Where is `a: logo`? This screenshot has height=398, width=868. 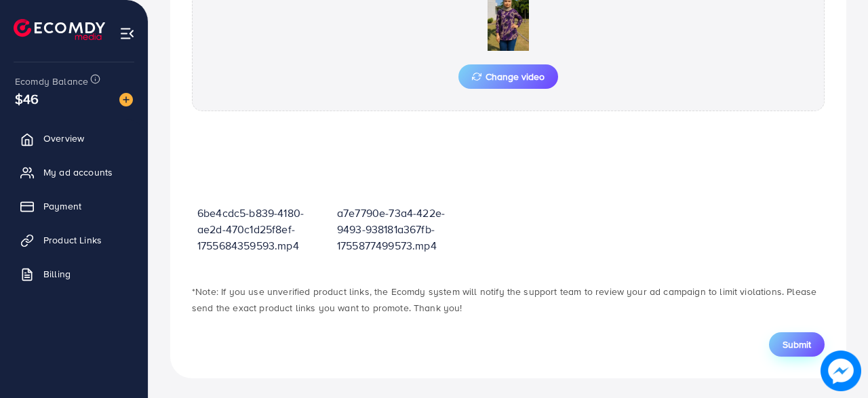 a: logo is located at coordinates (59, 29).